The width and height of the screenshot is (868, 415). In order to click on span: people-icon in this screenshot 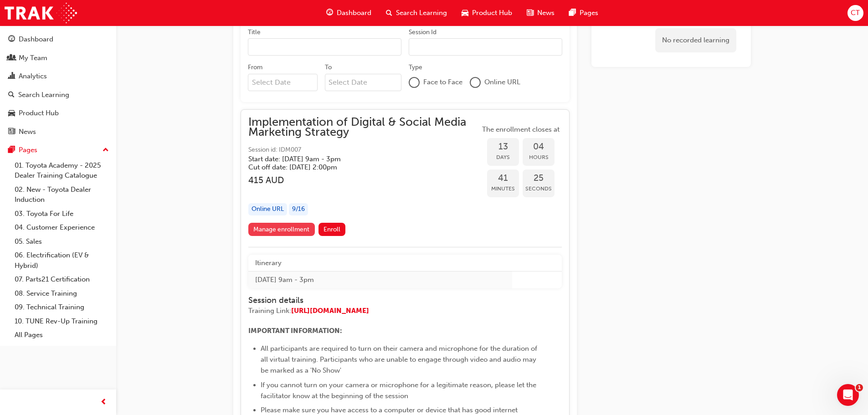, I will do `click(12, 58)`.